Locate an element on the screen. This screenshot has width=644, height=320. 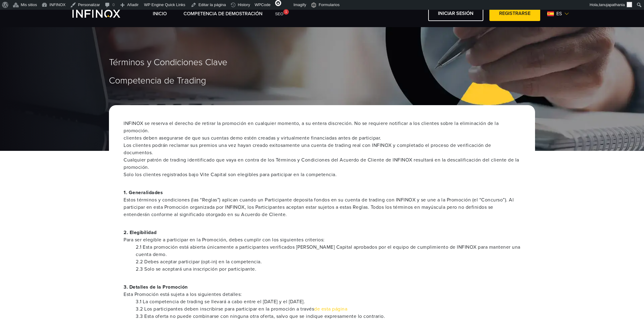
li: 2.3 Solo se aceptará una inscripción por participante. is located at coordinates (328, 269).